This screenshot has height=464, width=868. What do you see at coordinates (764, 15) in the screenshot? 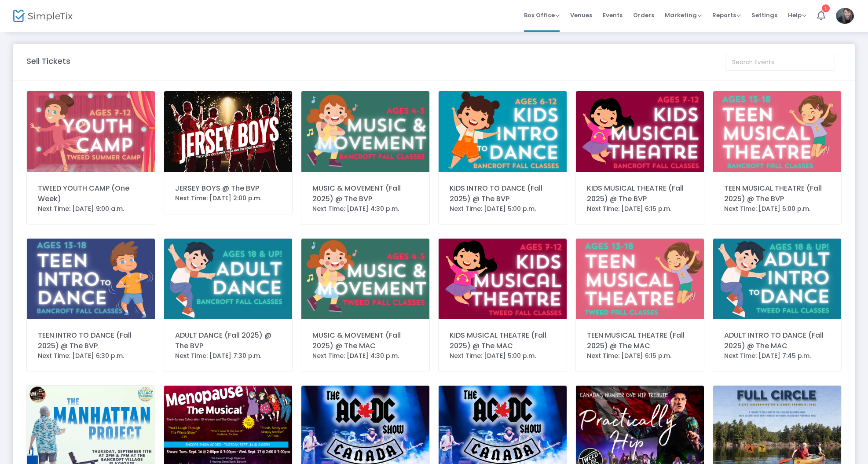
I see `span: Settings` at bounding box center [764, 15].